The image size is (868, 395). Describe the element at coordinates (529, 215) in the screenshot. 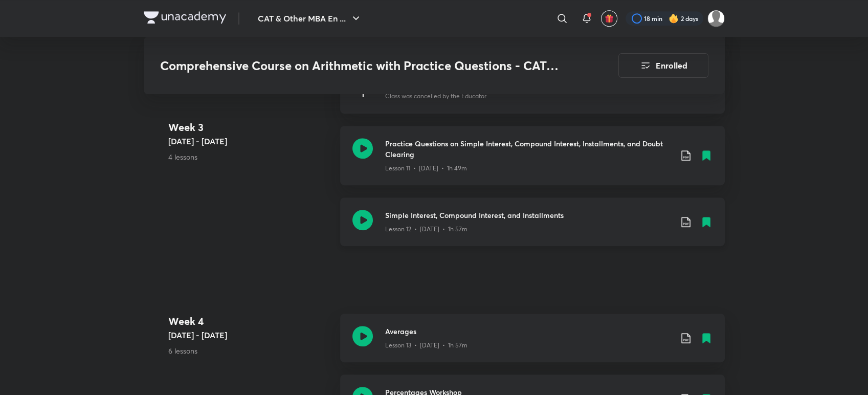

I see `h3: Simple Interest, Compound Interest, and Installments` at that location.